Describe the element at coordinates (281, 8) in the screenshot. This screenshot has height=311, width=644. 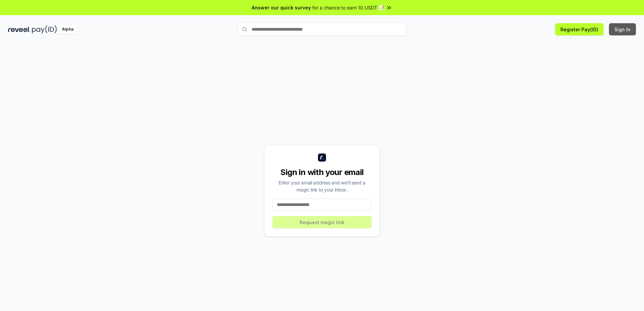
I see `span: Answer our quick survey` at that location.